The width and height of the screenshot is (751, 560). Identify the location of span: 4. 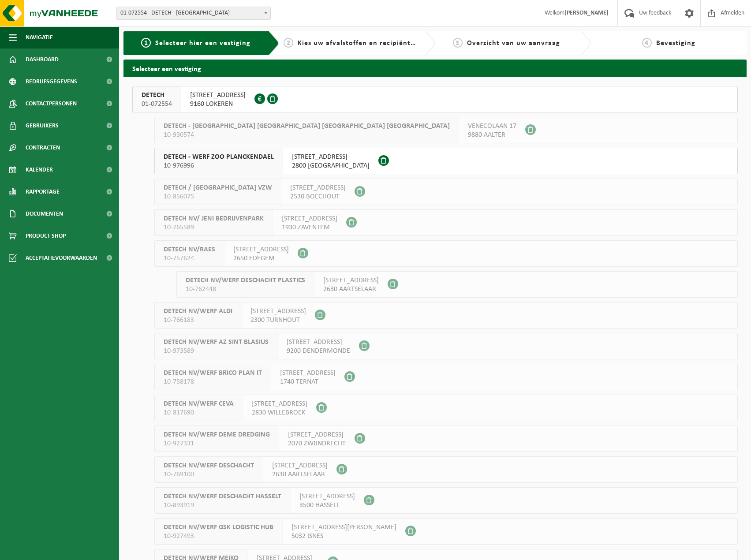
(647, 43).